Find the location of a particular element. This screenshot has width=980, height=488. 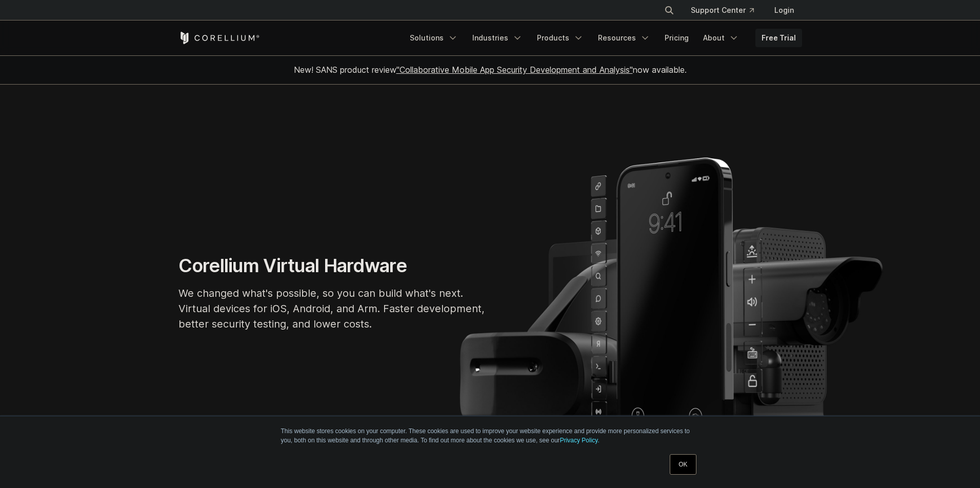

a: Support Center is located at coordinates (722, 11).